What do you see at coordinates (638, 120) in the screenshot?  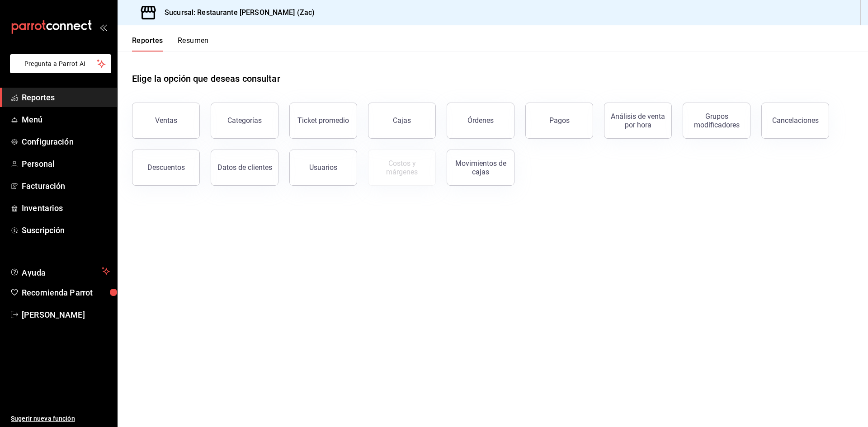 I see `button: Análisis de venta por hora` at bounding box center [638, 120].